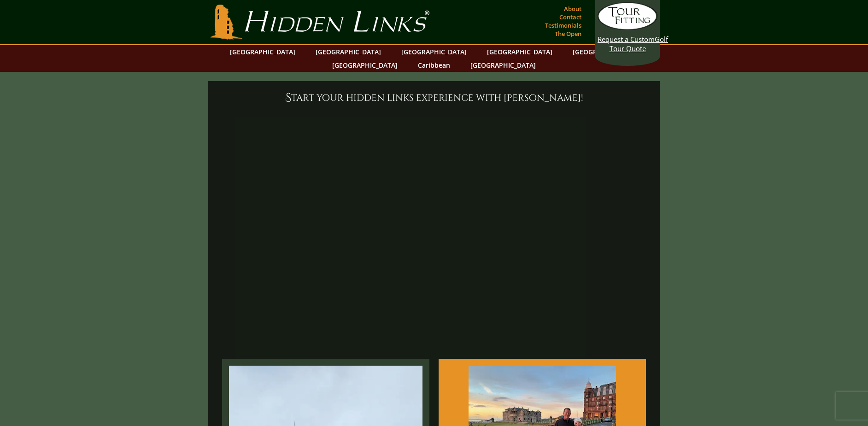  What do you see at coordinates (563, 26) in the screenshot?
I see `a: Testimonials` at bounding box center [563, 26].